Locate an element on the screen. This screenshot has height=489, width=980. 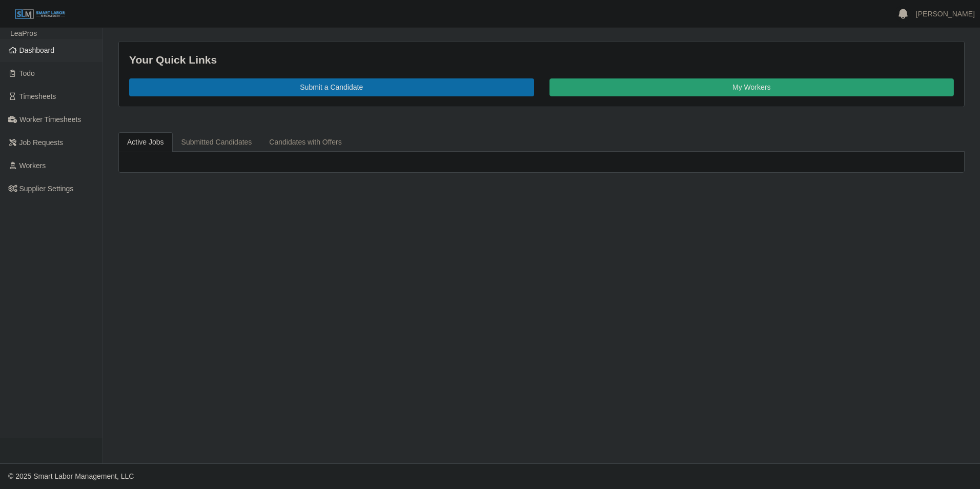
span: Dashboard is located at coordinates (37, 50).